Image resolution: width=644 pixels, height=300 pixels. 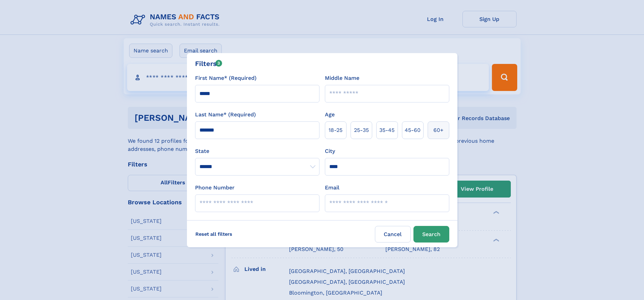 What do you see at coordinates (226, 78) in the screenshot?
I see `label: First Name* (Required)` at bounding box center [226, 78].